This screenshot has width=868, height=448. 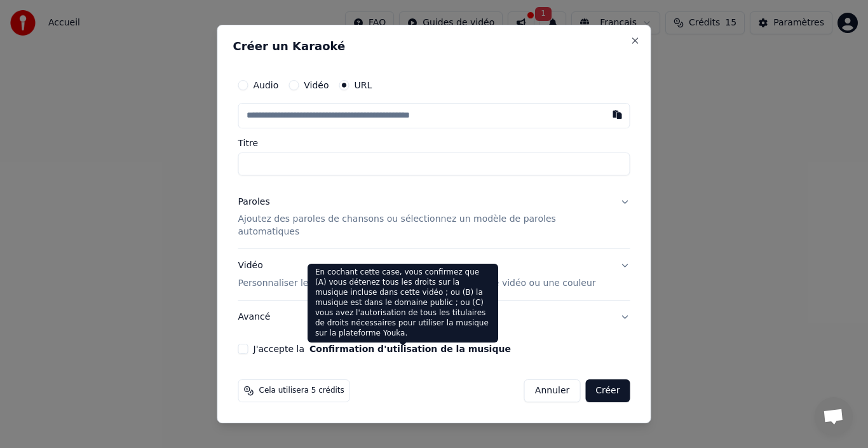 I want to click on span: Cela utilisera 5 crédits, so click(x=301, y=390).